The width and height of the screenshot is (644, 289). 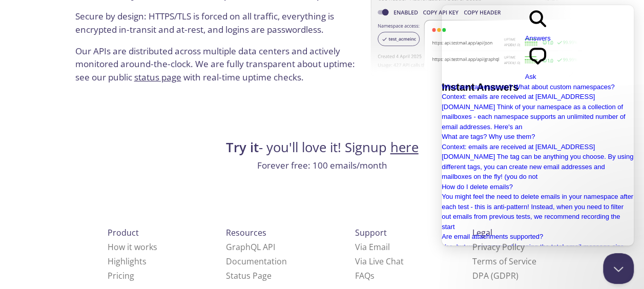 I want to click on p: Secure by design: HTTPS/TLS is forced on all traffic, everything is encrypted in-transit and at-r..., so click(x=218, y=27).